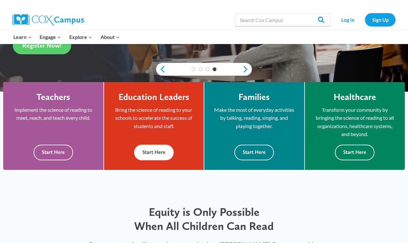 The image size is (408, 243). Describe the element at coordinates (53, 126) in the screenshot. I see `a: Teachers Implement the science of reading to meet, reach, and teach every child. Start Here` at that location.